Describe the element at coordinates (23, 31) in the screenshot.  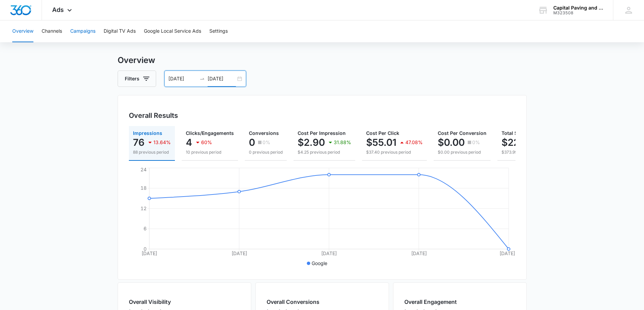
I see `button: Overview` at that location.